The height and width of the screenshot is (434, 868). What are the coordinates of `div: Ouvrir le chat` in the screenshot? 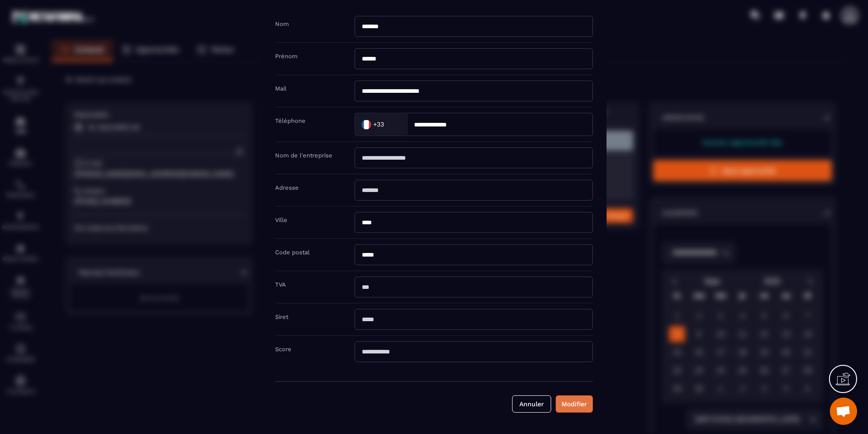 It's located at (844, 411).